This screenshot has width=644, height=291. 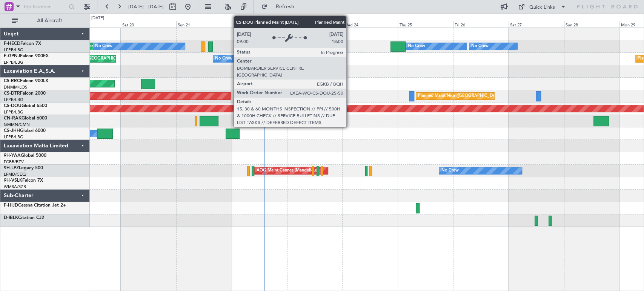 I want to click on span: F-HIJD, so click(x=11, y=206).